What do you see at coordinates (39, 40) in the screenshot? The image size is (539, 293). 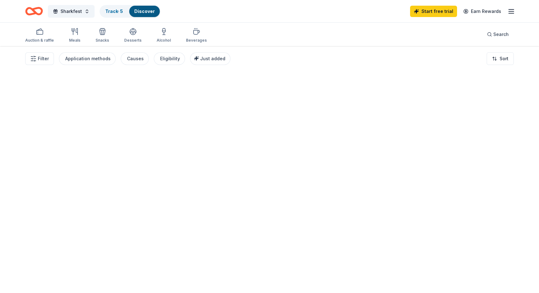 I see `div: Auction & raffle` at bounding box center [39, 40].